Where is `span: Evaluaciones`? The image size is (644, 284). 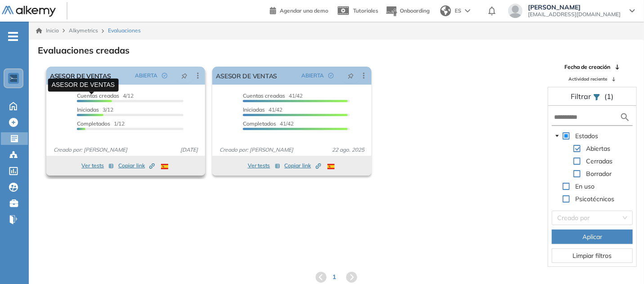
span: Evaluaciones is located at coordinates (124, 30).